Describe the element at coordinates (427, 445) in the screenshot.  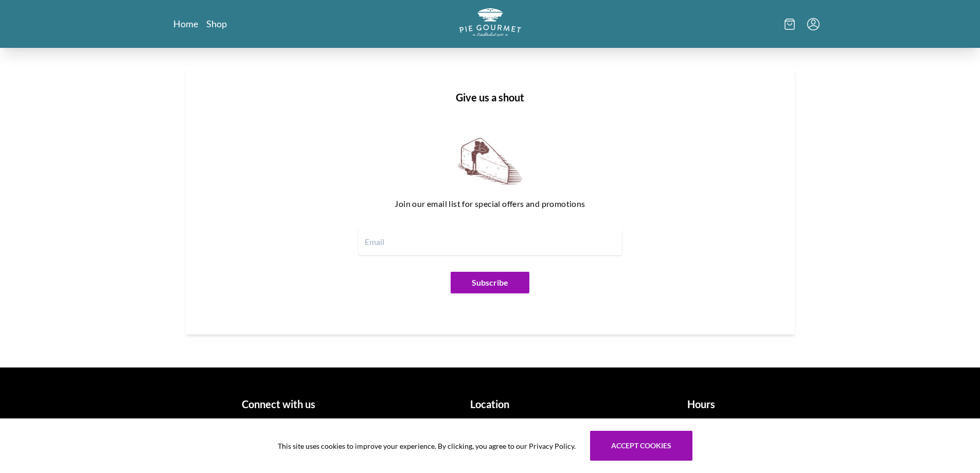
I see `span: This site uses cookies to improve your experience. By clicking, you agree to our Privacy Policy.` at that location.